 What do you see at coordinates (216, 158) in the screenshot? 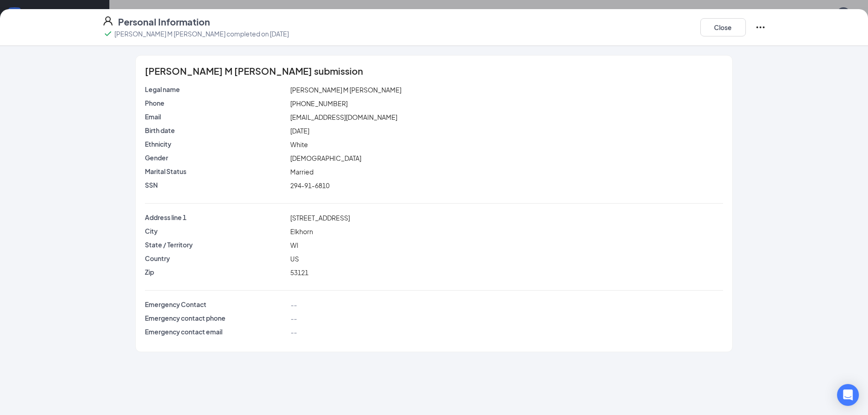
I see `p: Gender` at bounding box center [216, 158].